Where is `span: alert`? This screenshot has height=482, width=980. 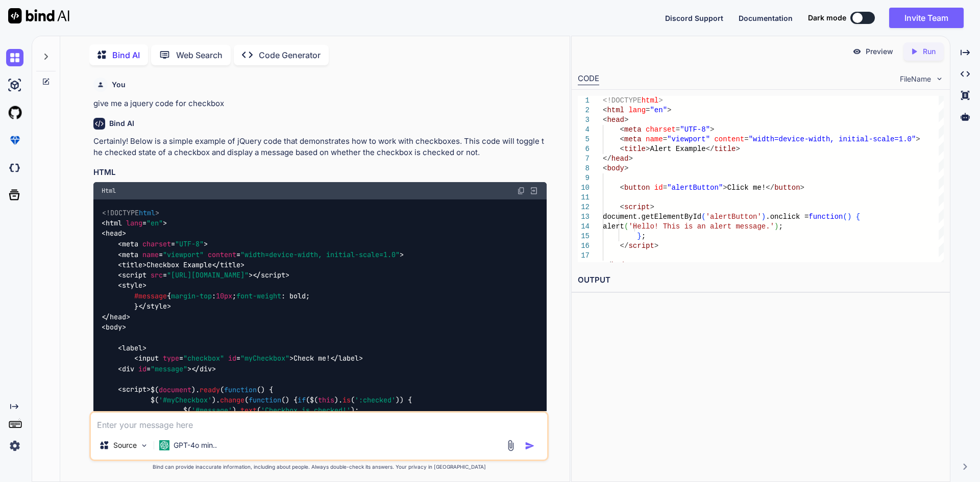
span: alert is located at coordinates (613, 226).